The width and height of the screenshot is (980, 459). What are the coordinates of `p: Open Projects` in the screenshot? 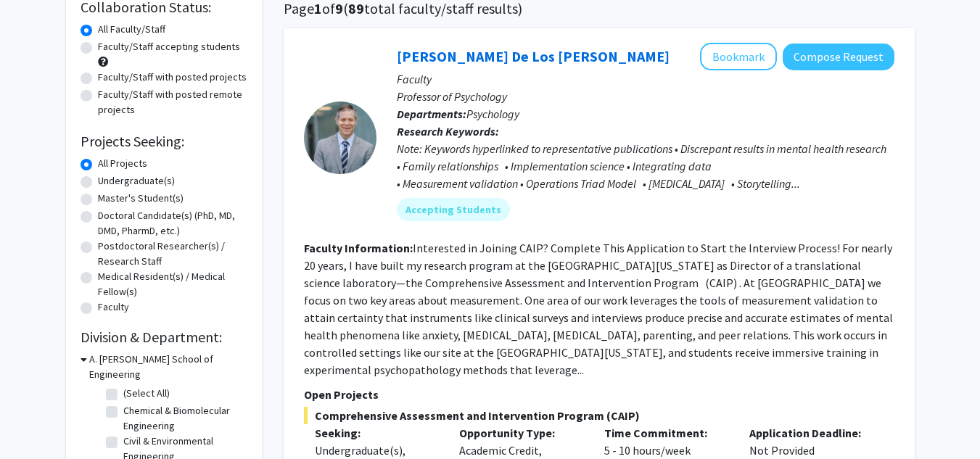 It's located at (600, 395).